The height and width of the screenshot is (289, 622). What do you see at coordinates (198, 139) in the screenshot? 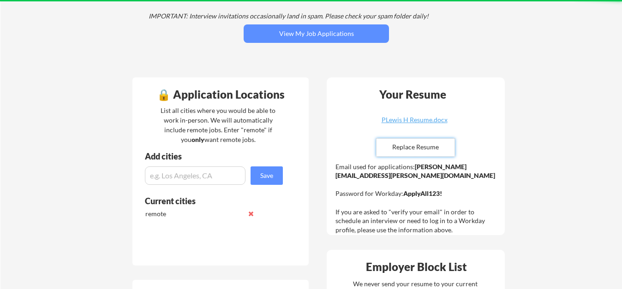
I see `strong: only` at bounding box center [198, 139].